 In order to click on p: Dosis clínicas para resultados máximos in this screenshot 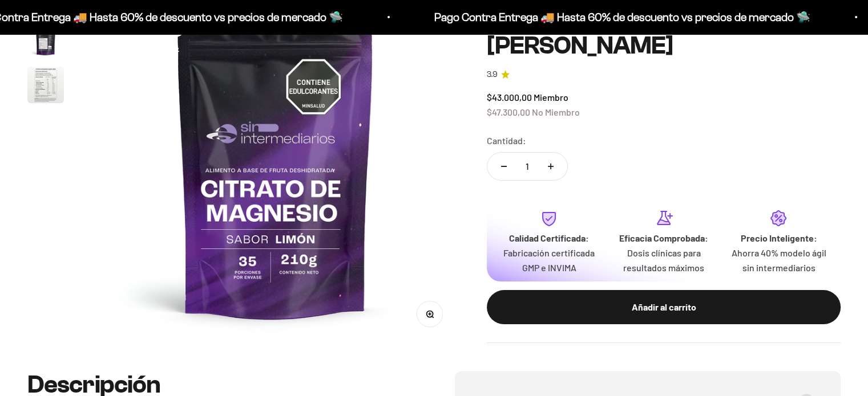, I will do `click(664, 260)`.